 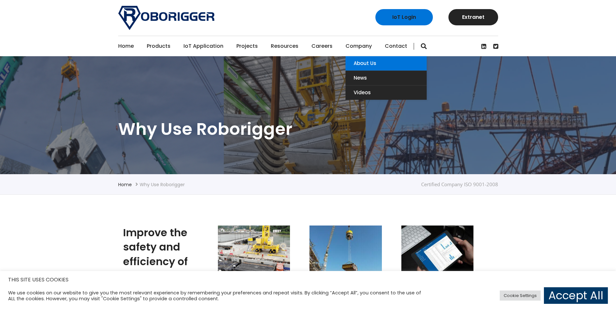 What do you see at coordinates (308, 280) in the screenshot?
I see `h5: THIS SITE USES COOKIES` at bounding box center [308, 280].